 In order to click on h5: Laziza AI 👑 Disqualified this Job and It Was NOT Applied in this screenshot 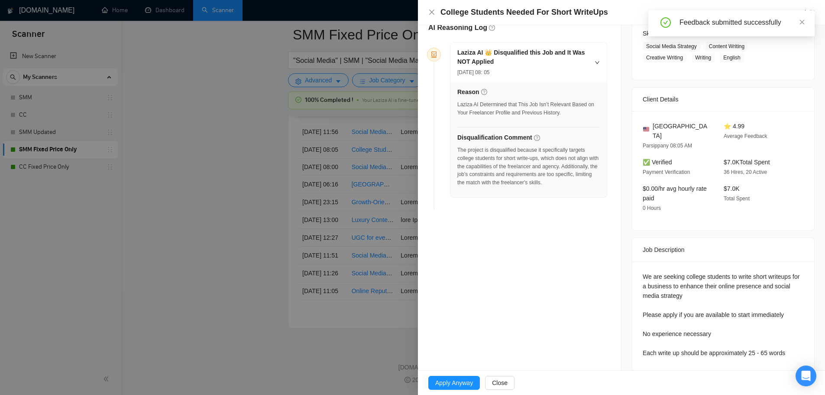, I will do `click(523, 57)`.